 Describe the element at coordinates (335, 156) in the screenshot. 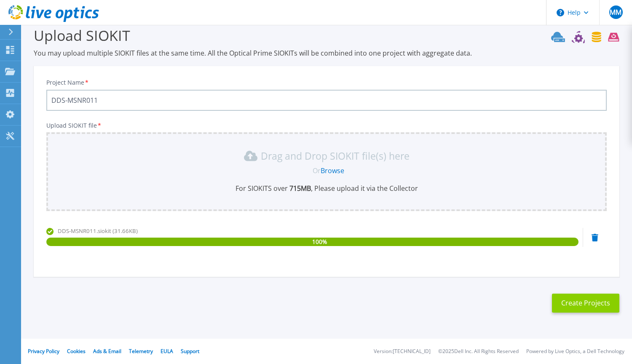

I see `p: Drag and Drop SIOKIT file(s) here` at that location.